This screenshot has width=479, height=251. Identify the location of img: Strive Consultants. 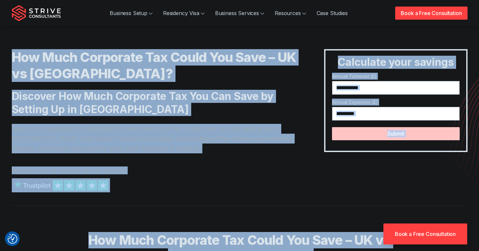
(36, 13).